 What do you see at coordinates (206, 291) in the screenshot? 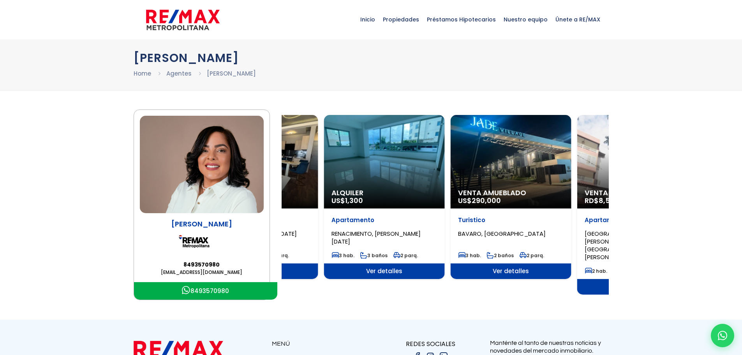
I see `a: Icono Whatsapp8493570980` at bounding box center [206, 291].